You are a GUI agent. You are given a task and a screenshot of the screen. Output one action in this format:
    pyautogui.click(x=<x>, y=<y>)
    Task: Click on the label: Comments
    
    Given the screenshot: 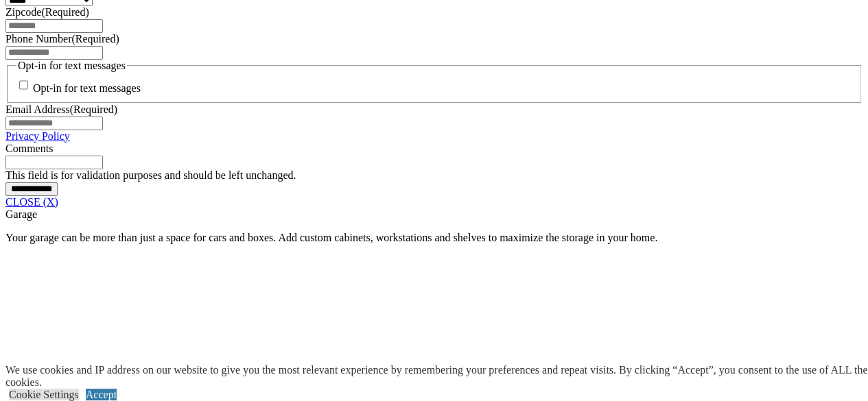 What is the action you would take?
    pyautogui.click(x=28, y=148)
    